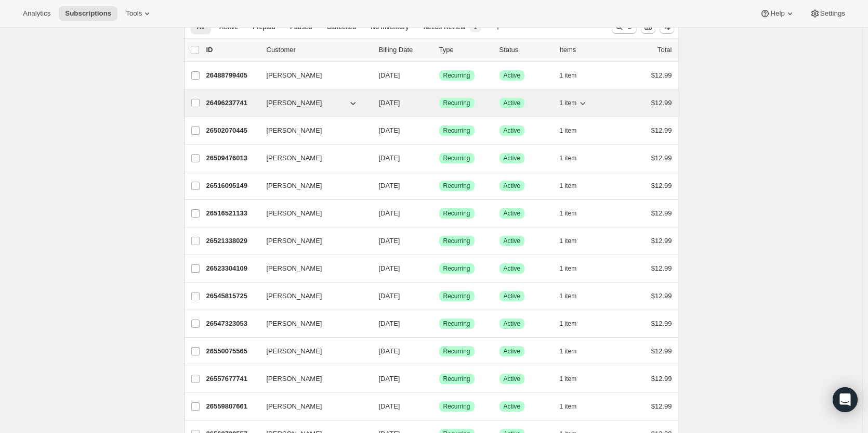  I want to click on span: Help, so click(777, 14).